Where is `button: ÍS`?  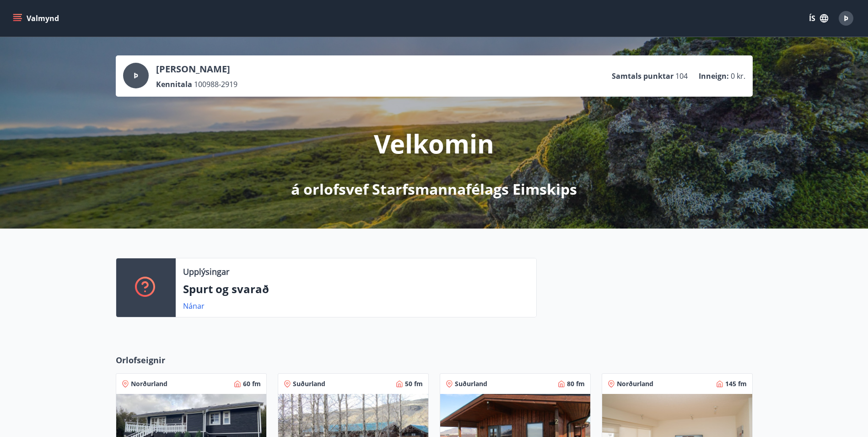
button: ÍS is located at coordinates (818, 19).